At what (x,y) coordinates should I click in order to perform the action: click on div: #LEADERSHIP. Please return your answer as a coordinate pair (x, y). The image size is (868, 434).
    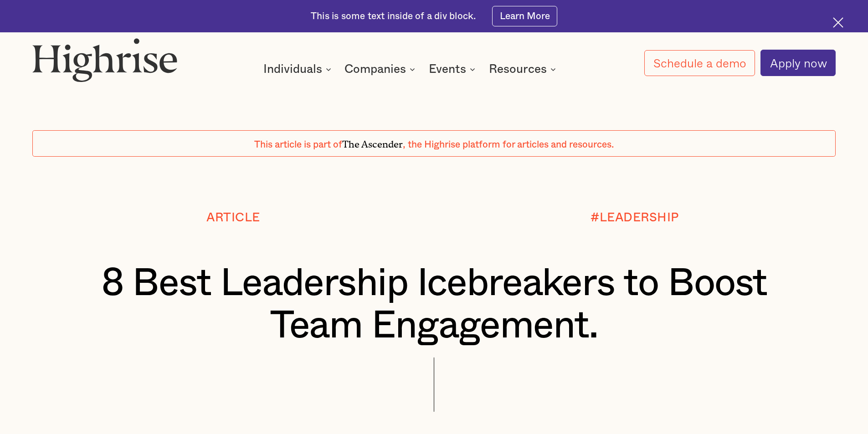
    Looking at the image, I should click on (635, 217).